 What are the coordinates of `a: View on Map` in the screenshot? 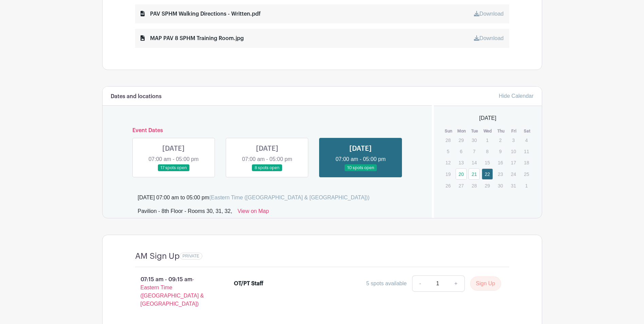 It's located at (253, 213).